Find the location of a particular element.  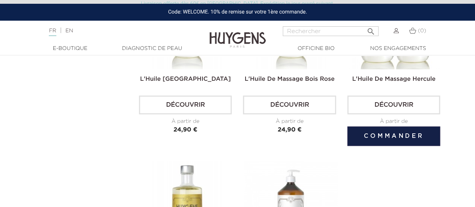

a: L'Huile De Massage Hercule is located at coordinates (394, 79).